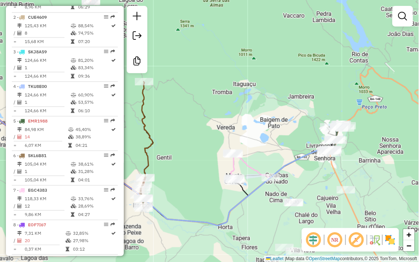 Image resolution: width=419 pixels, height=262 pixels. What do you see at coordinates (324, 259) in the screenshot?
I see `a: OpenStreetMap` at bounding box center [324, 259].